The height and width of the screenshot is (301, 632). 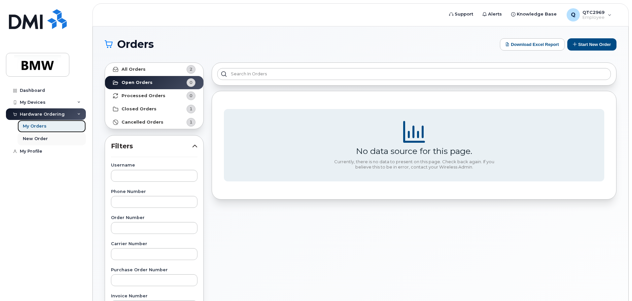 I want to click on strong: Cancelled Orders, so click(x=142, y=122).